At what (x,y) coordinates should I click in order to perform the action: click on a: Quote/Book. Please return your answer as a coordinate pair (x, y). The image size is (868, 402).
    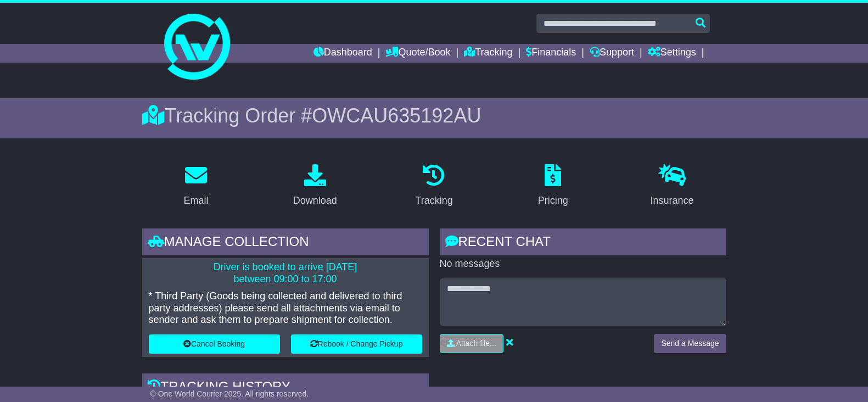
    Looking at the image, I should click on (418, 53).